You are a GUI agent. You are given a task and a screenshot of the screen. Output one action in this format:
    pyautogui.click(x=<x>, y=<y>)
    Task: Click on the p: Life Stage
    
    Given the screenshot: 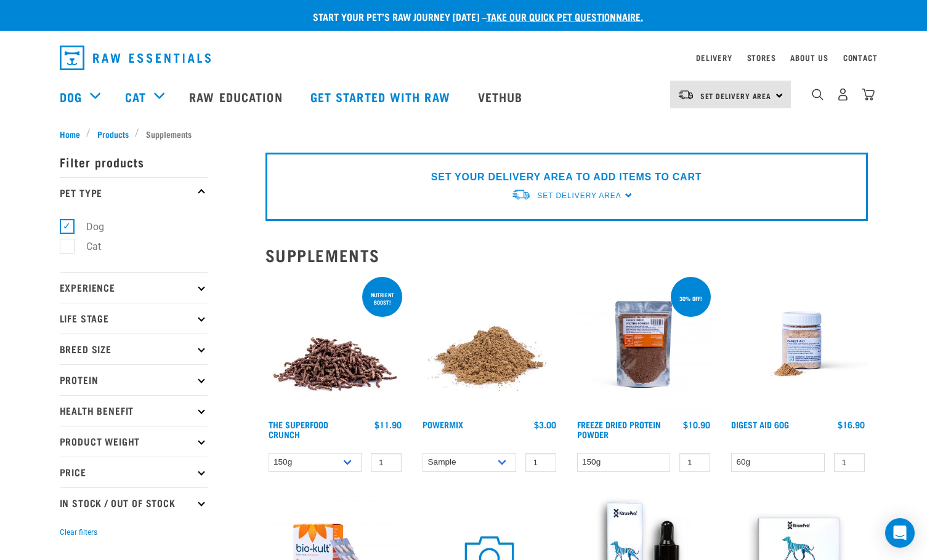 What is the action you would take?
    pyautogui.click(x=133, y=318)
    